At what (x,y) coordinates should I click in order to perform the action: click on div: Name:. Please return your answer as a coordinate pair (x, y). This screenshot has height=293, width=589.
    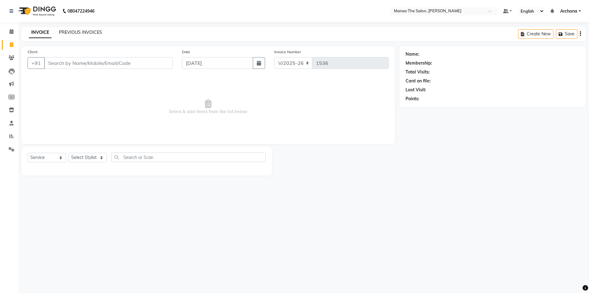
    Looking at the image, I should click on (413, 54).